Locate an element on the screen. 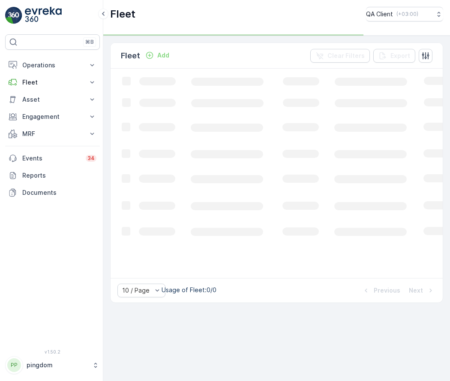 Image resolution: width=450 pixels, height=381 pixels. p: ⌘B is located at coordinates (90, 42).